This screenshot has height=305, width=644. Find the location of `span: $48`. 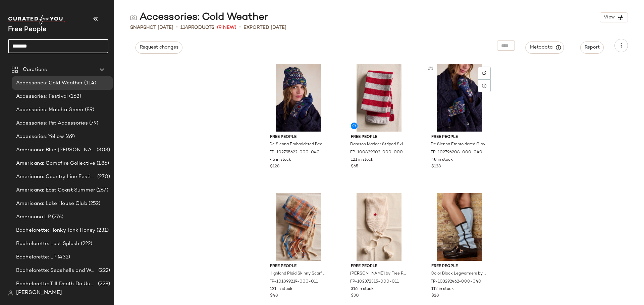

span: $48 is located at coordinates (274, 296).